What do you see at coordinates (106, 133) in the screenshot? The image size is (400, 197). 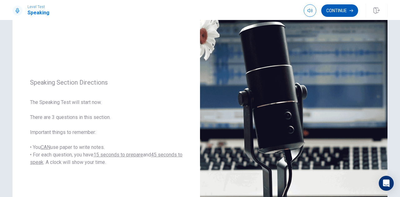 I see `span: The Speaking Test will start now. There are 3 questions in this section. Important things to reme...` at bounding box center [106, 133].